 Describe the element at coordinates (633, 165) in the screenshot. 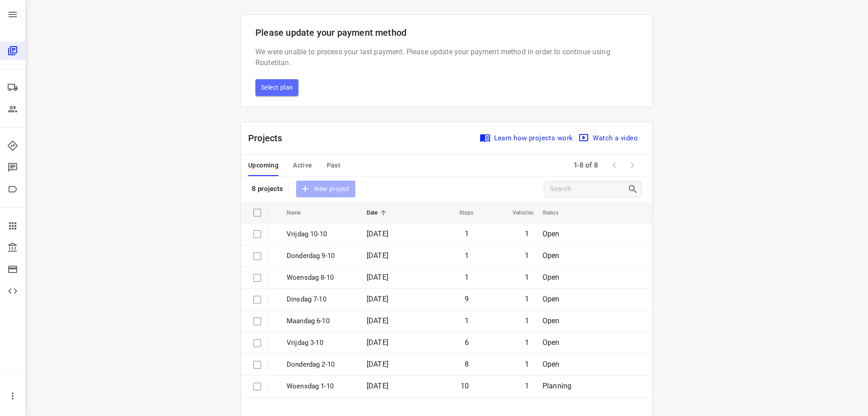

I see `span: Next Page` at that location.